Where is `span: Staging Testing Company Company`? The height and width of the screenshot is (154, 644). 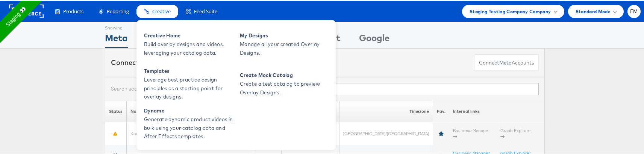
span: Staging Testing Company Company is located at coordinates (510, 11).